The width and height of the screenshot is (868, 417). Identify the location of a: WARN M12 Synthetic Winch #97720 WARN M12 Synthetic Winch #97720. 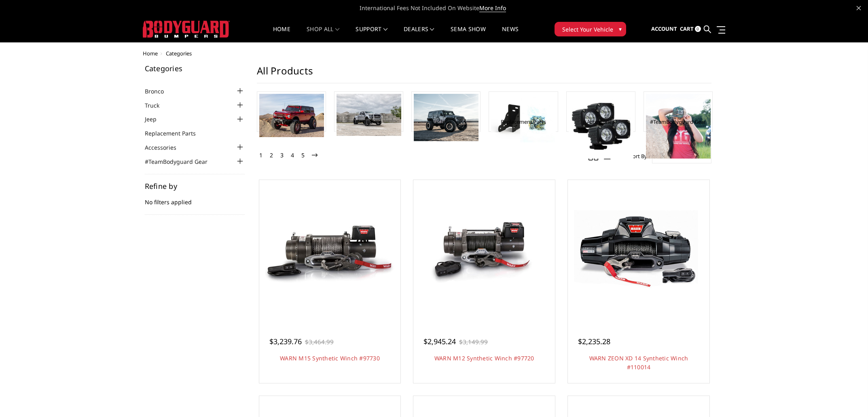
(485, 251).